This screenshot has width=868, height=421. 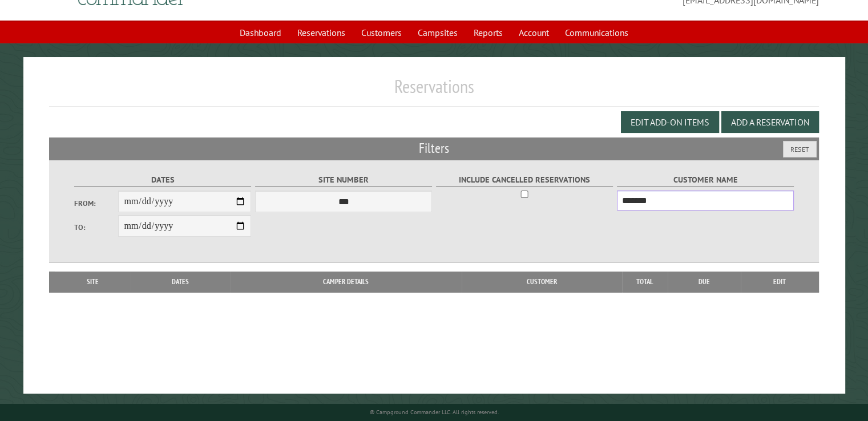 What do you see at coordinates (437, 32) in the screenshot?
I see `a: Campsites` at bounding box center [437, 32].